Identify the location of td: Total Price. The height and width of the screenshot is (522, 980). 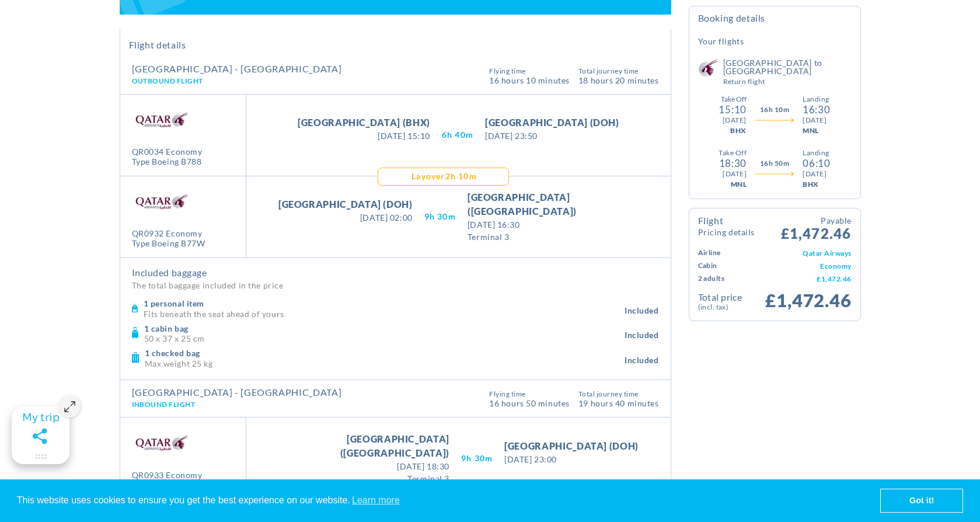
(732, 301).